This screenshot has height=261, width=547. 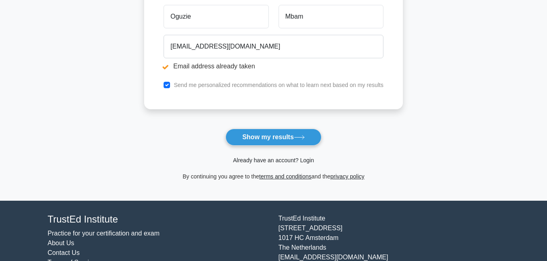 What do you see at coordinates (273, 177) in the screenshot?
I see `div: By continuing you agree to the and the` at bounding box center [273, 177].